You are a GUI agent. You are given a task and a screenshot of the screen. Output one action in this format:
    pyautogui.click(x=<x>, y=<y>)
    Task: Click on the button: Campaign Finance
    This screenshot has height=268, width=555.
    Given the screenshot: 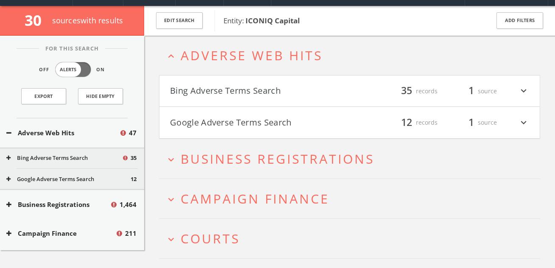 What is the action you would take?
    pyautogui.click(x=61, y=233)
    